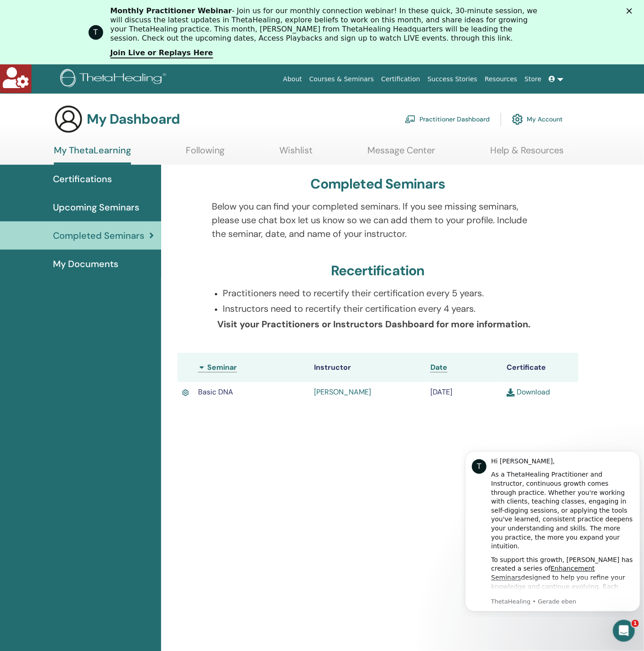 This screenshot has height=651, width=644. I want to click on div: Schließen, so click(631, 11).